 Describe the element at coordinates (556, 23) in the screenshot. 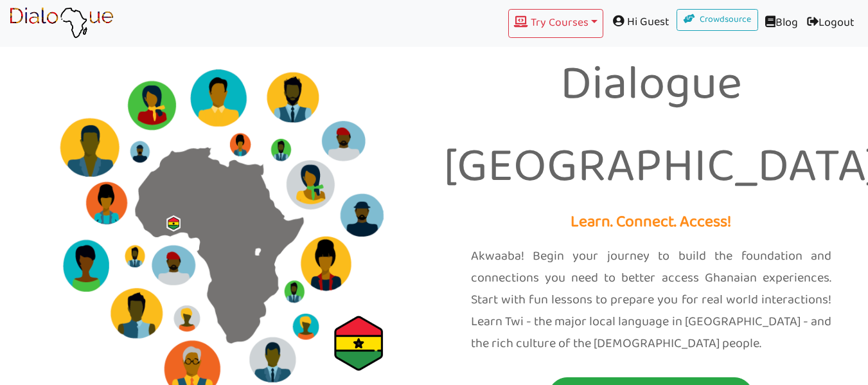

I see `button: Try Courses` at that location.